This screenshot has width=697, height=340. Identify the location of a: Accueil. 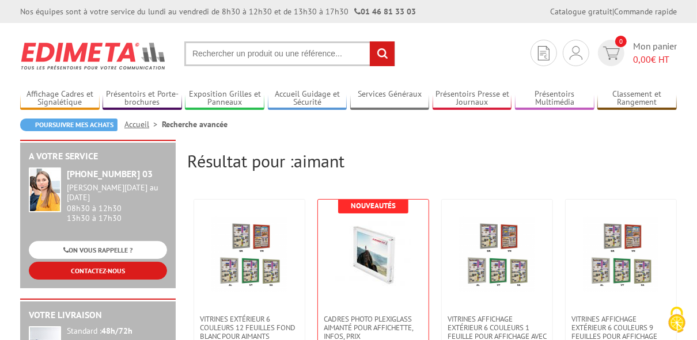
(143, 124).